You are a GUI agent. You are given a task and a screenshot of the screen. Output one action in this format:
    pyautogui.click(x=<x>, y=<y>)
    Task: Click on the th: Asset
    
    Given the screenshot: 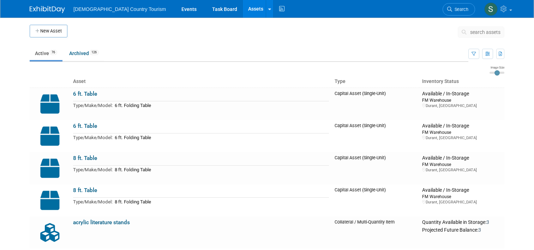 What is the action you would take?
    pyautogui.click(x=201, y=82)
    